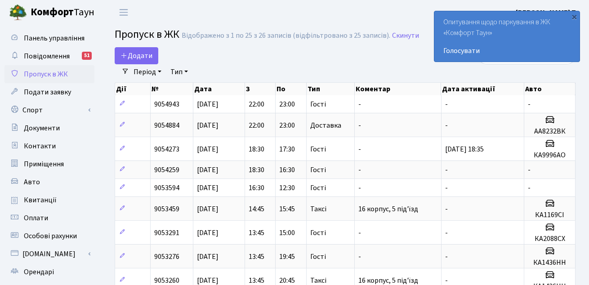  I want to click on a: Подати заявку, so click(49, 92).